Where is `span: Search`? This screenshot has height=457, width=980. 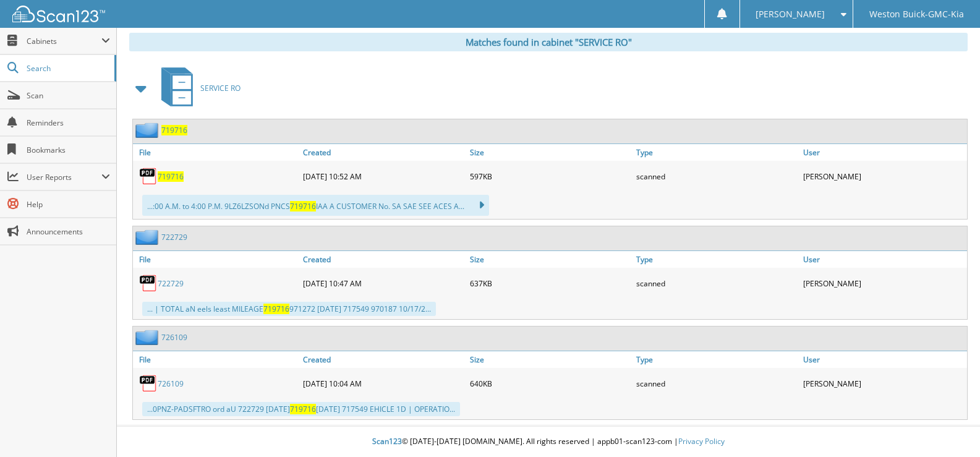 span: Search is located at coordinates (67, 68).